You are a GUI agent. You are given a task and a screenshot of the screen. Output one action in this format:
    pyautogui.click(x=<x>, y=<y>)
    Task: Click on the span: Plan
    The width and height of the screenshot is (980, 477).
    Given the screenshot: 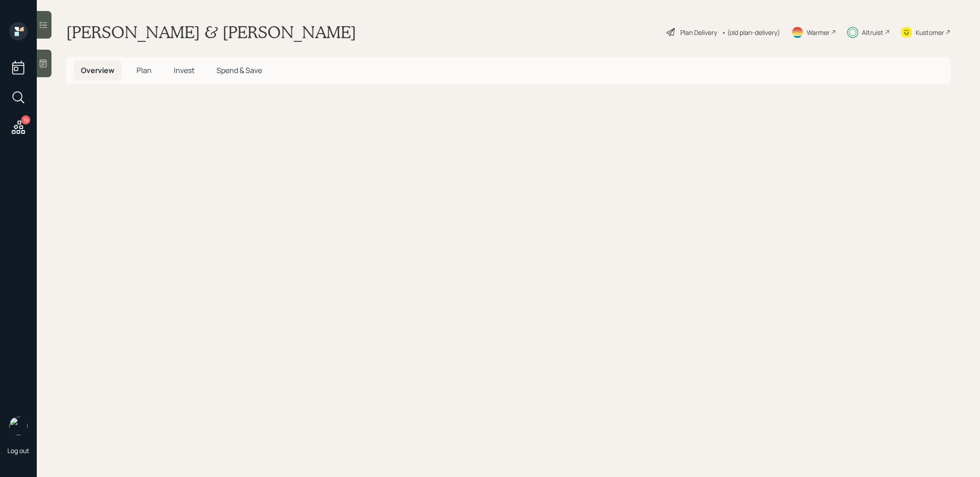 What is the action you would take?
    pyautogui.click(x=144, y=70)
    